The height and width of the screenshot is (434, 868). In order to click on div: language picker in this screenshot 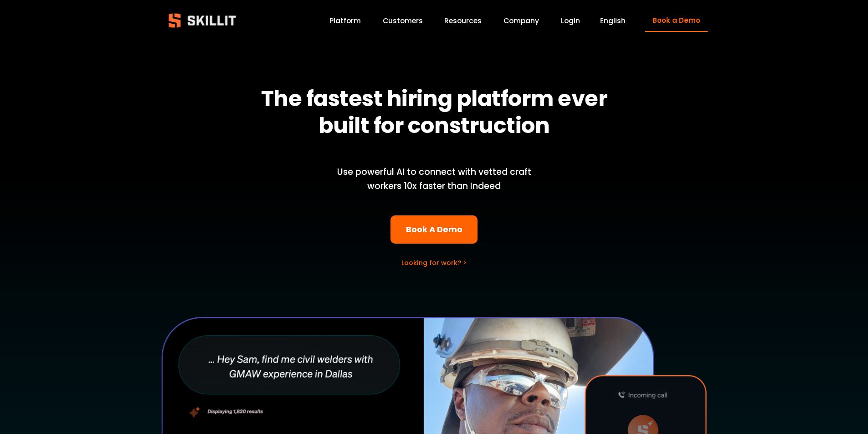, I will do `click(613, 20)`.